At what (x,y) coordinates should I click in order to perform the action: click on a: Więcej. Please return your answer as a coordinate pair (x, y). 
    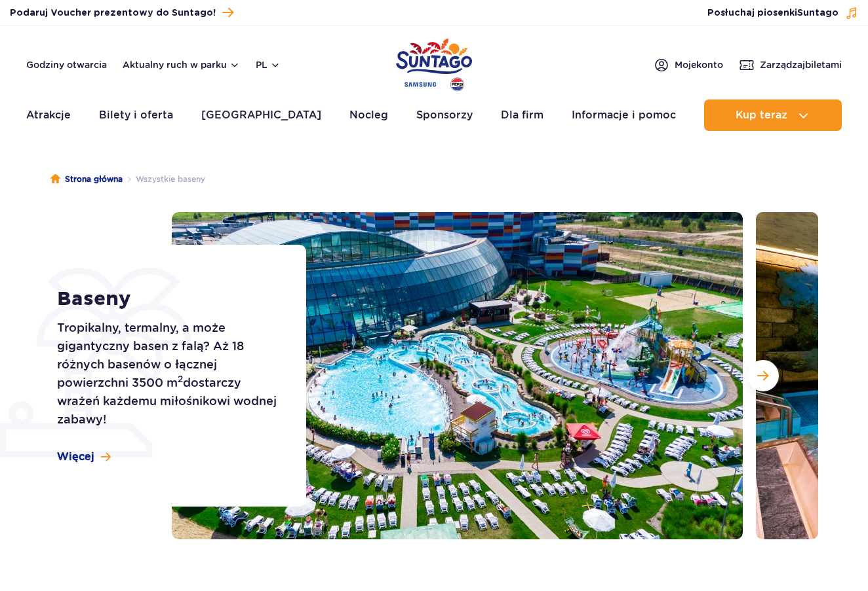
    Looking at the image, I should click on (83, 457).